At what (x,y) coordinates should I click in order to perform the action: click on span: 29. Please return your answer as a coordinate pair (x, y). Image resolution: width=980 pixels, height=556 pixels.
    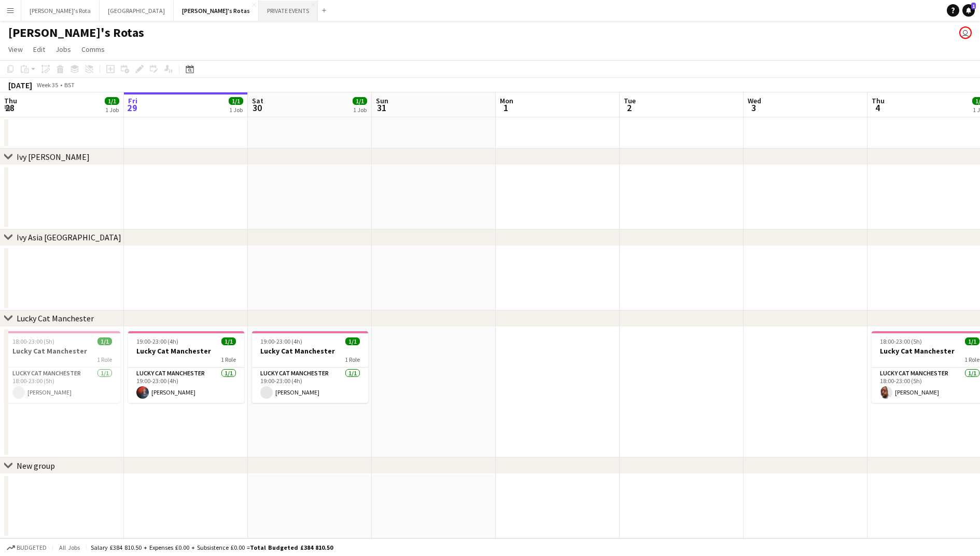
    Looking at the image, I should click on (131, 107).